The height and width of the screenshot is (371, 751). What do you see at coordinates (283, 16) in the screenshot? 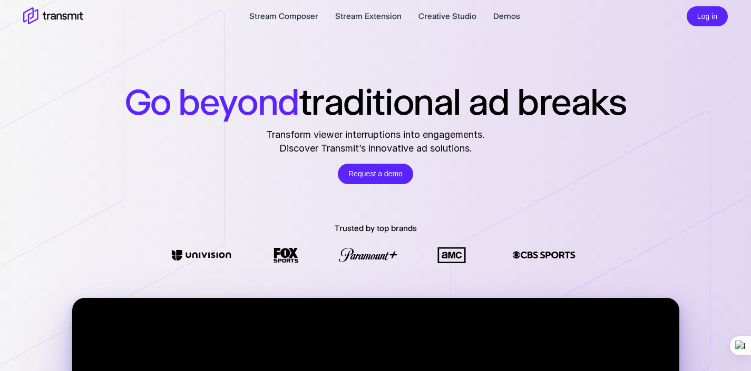
I see `a: Stream Composer` at bounding box center [283, 16].